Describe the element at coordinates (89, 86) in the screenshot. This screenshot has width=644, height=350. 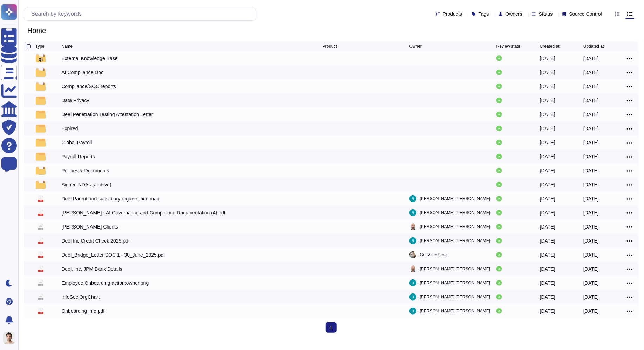
I see `div: Compliance/SOC reports` at that location.